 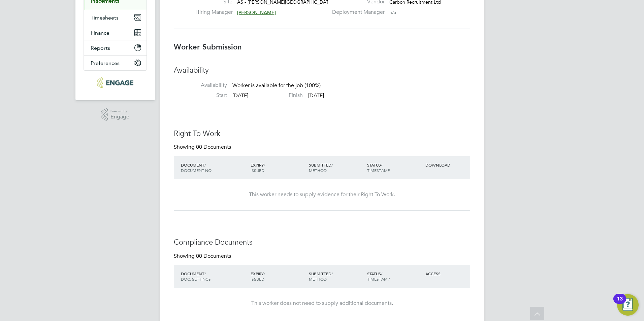 What do you see at coordinates (200, 95) in the screenshot?
I see `label: Start` at bounding box center [200, 95].